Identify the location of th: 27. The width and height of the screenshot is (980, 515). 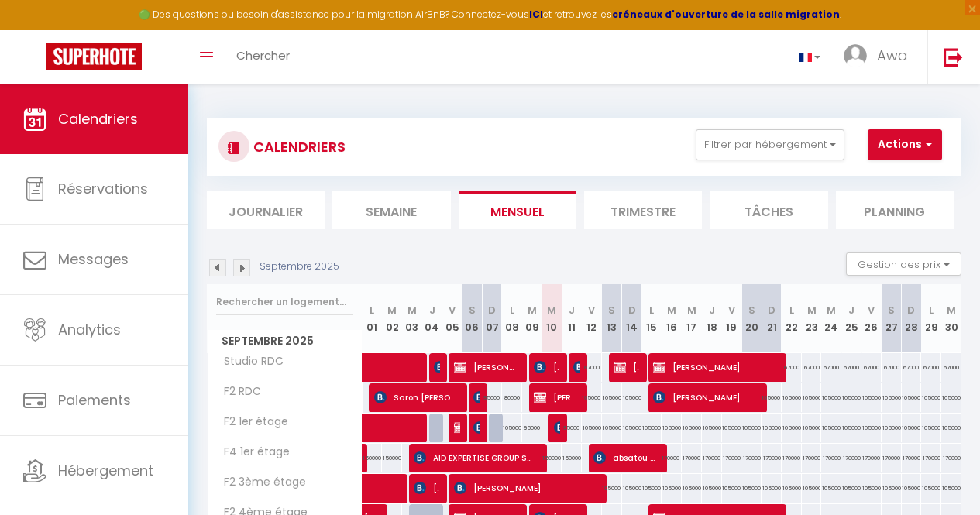
(891, 318).